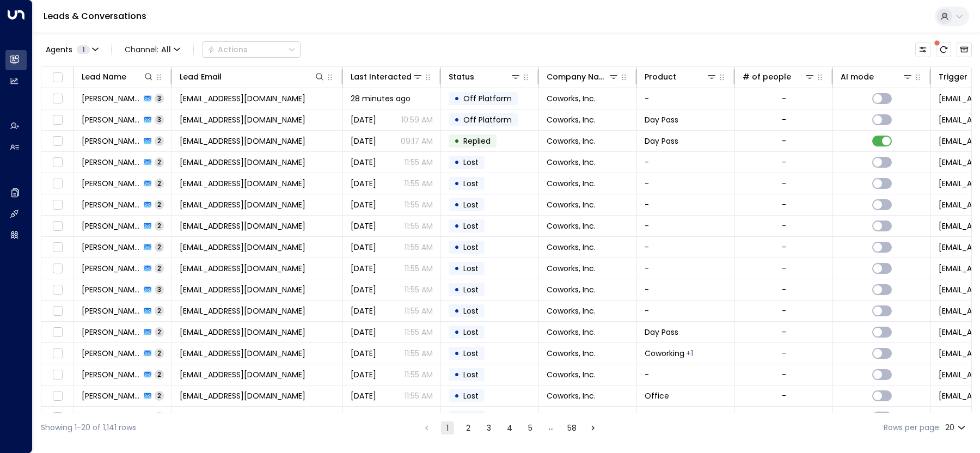  Describe the element at coordinates (71, 50) in the screenshot. I see `button: Agents1` at that location.